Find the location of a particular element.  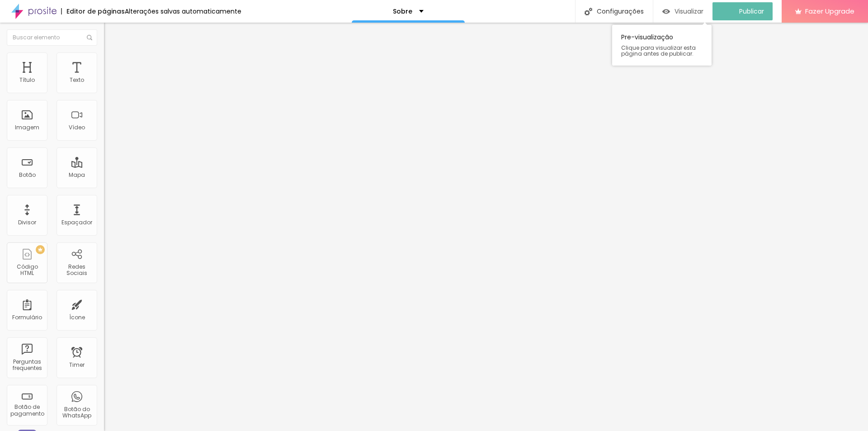

div: Texto is located at coordinates (77, 80).